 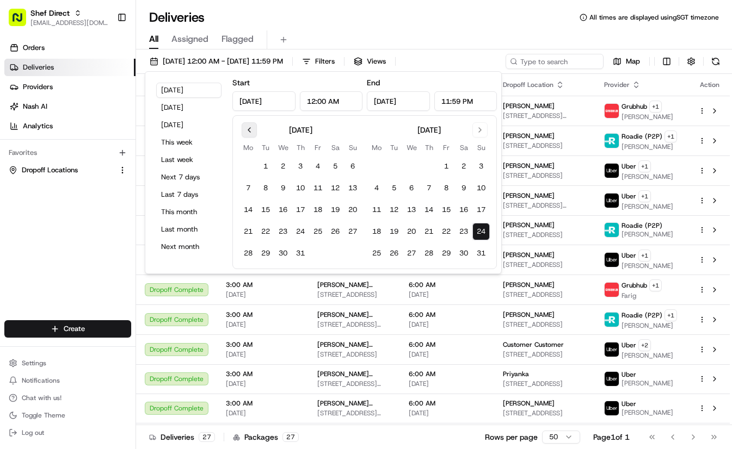 What do you see at coordinates (22, 22) in the screenshot?
I see `img: Nash` at bounding box center [22, 22].